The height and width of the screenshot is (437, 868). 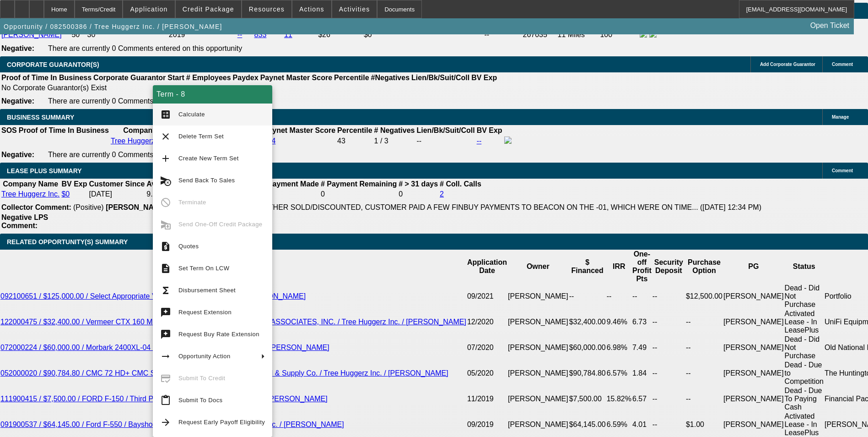 What do you see at coordinates (205, 312) in the screenshot?
I see `span: Request Extension` at bounding box center [205, 312].